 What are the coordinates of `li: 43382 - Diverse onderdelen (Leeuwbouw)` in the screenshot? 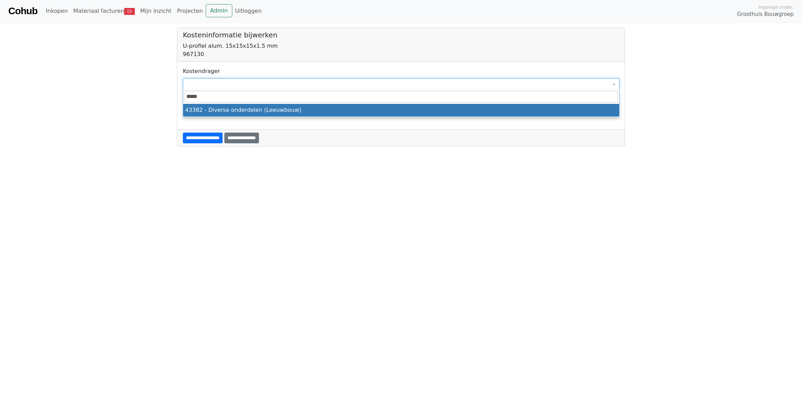 It's located at (401, 110).